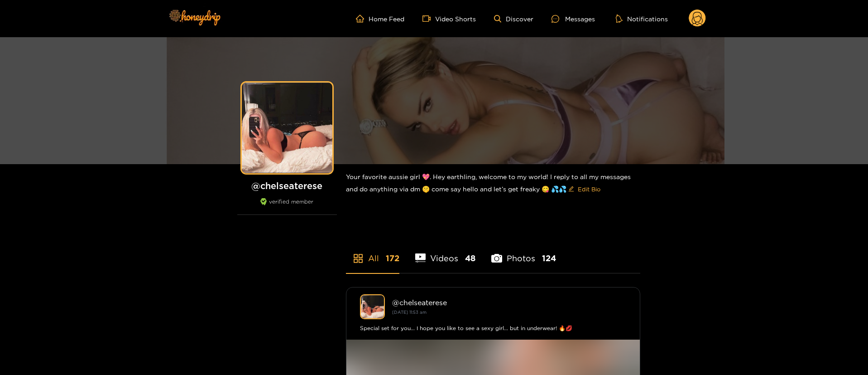 The image size is (868, 375). I want to click on button: Notifications, so click(642, 18).